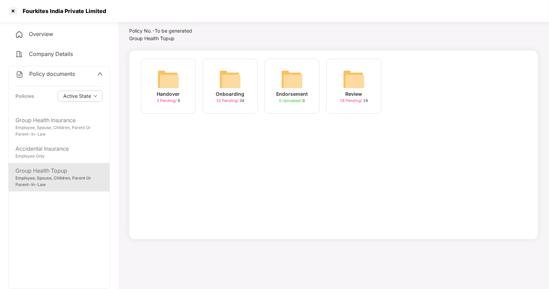  Describe the element at coordinates (25, 96) in the screenshot. I see `div: Policies` at that location.